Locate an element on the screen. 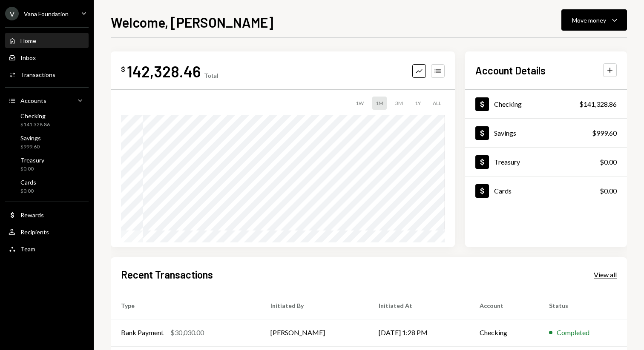 The width and height of the screenshot is (644, 350). a: Accounts is located at coordinates (46, 100).